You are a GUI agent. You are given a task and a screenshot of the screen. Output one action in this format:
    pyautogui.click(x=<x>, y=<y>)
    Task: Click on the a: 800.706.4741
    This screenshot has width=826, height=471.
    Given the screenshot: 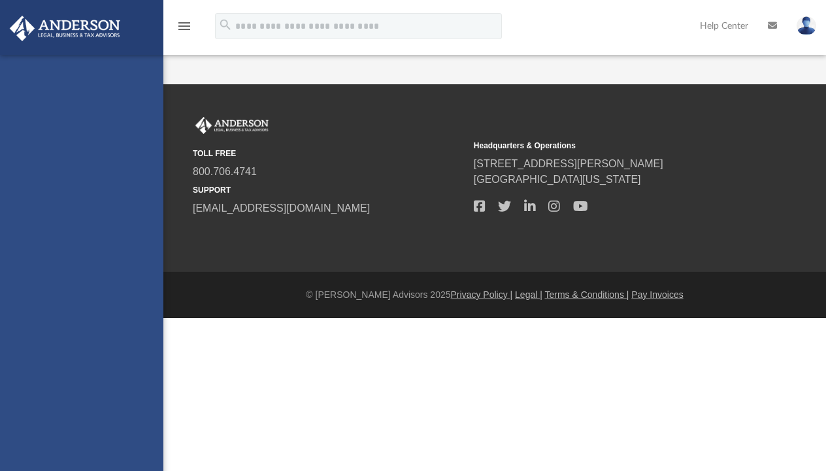 What is the action you would take?
    pyautogui.click(x=225, y=171)
    